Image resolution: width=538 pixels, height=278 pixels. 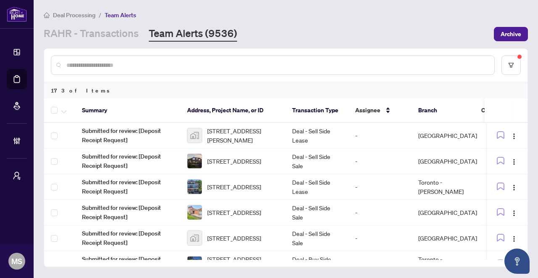 I want to click on span: user-switch, so click(x=17, y=176).